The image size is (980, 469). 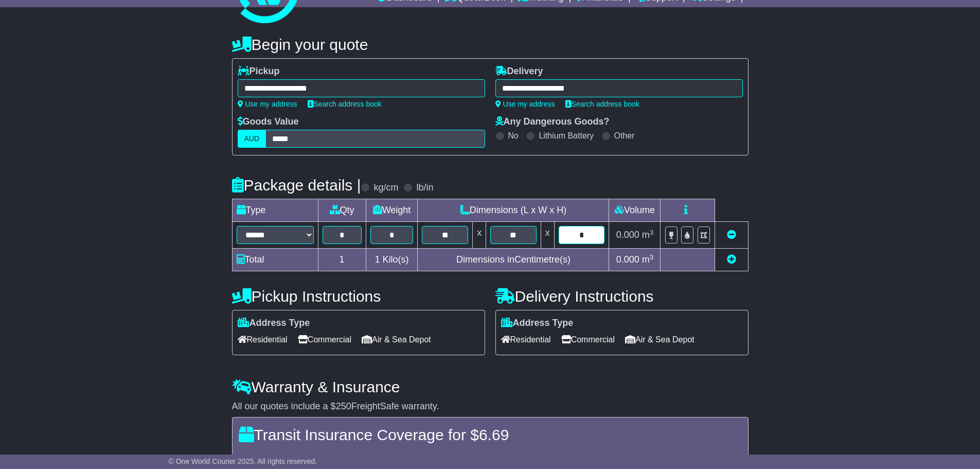 I want to click on h4: Warranty & Insurance, so click(x=490, y=387).